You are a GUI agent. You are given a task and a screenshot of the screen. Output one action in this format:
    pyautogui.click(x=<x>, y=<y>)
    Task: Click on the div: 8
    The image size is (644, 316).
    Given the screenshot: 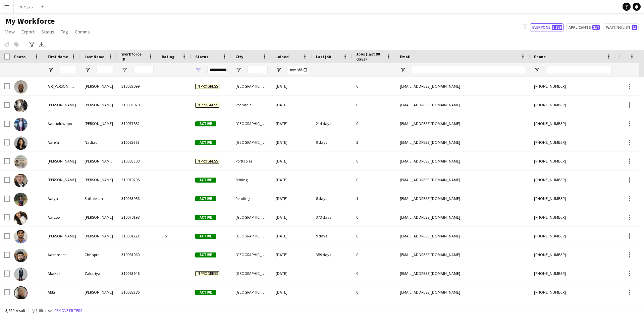 What is the action you would take?
    pyautogui.click(x=374, y=236)
    